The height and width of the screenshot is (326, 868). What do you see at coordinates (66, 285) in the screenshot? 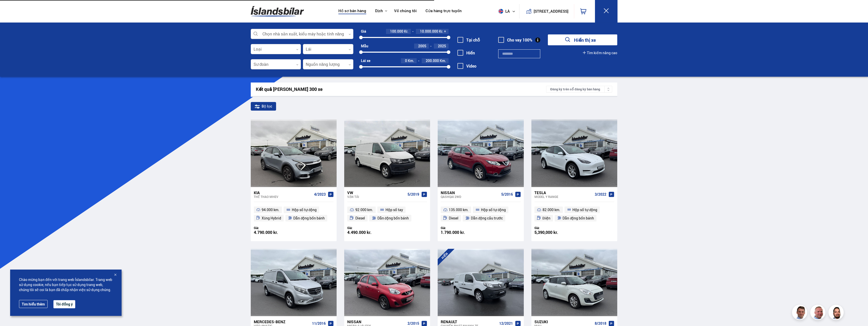
I see `span: Chào mừng bạn đến với trang web Íslandsbílar. Trang web sử dụng cookie, nếu bạn tiếp tục sử dụng ...` at bounding box center [66, 285].